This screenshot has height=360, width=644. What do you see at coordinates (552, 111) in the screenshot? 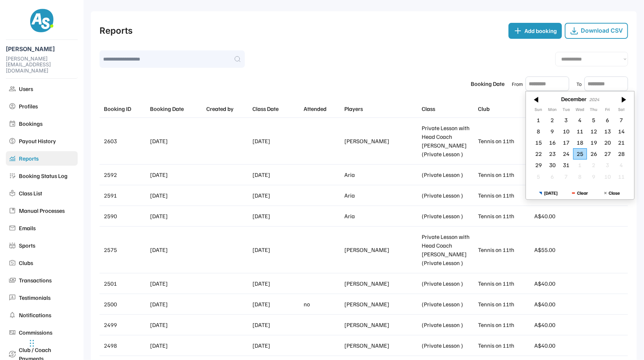
I see `th: Monday` at bounding box center [552, 111].